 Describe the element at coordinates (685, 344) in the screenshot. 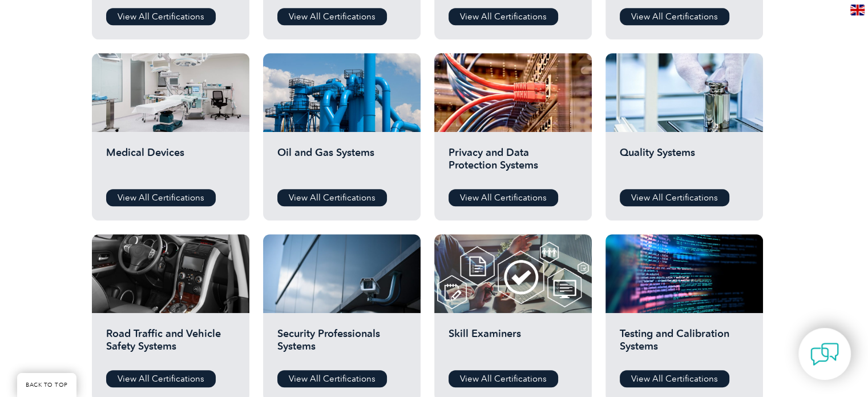

I see `h2: Testing and Calibration Systems` at that location.